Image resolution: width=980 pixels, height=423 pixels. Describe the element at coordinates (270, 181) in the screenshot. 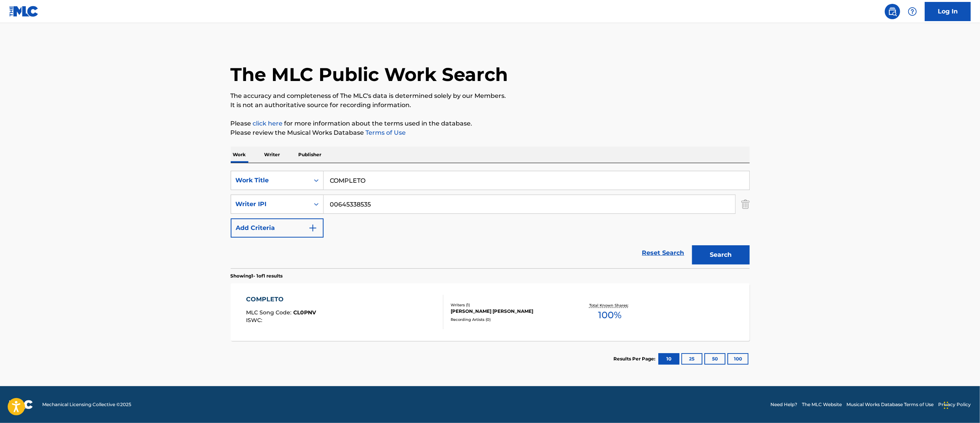

I see `div: Work Title` at that location.